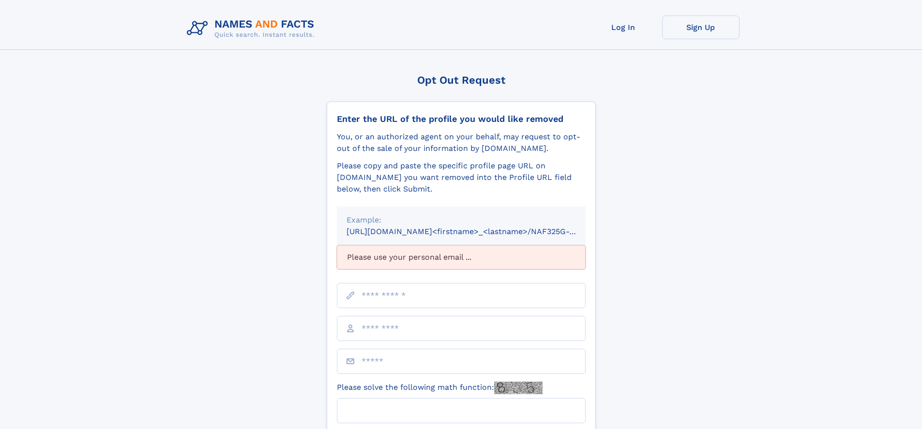  What do you see at coordinates (623, 27) in the screenshot?
I see `a: Log In` at bounding box center [623, 27].